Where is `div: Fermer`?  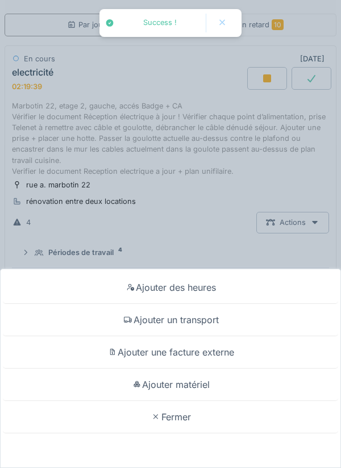
div: Fermer is located at coordinates (170, 417).